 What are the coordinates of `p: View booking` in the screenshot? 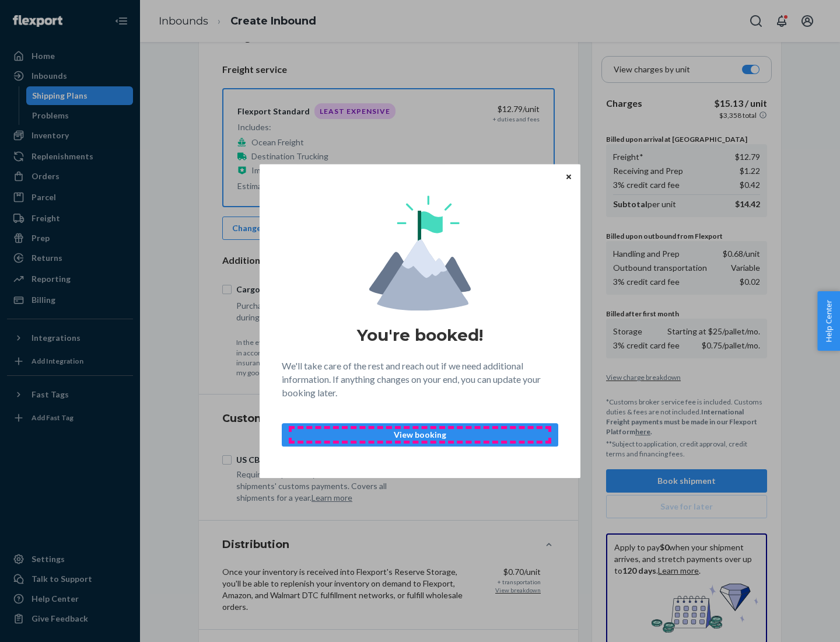 It's located at (420, 435).